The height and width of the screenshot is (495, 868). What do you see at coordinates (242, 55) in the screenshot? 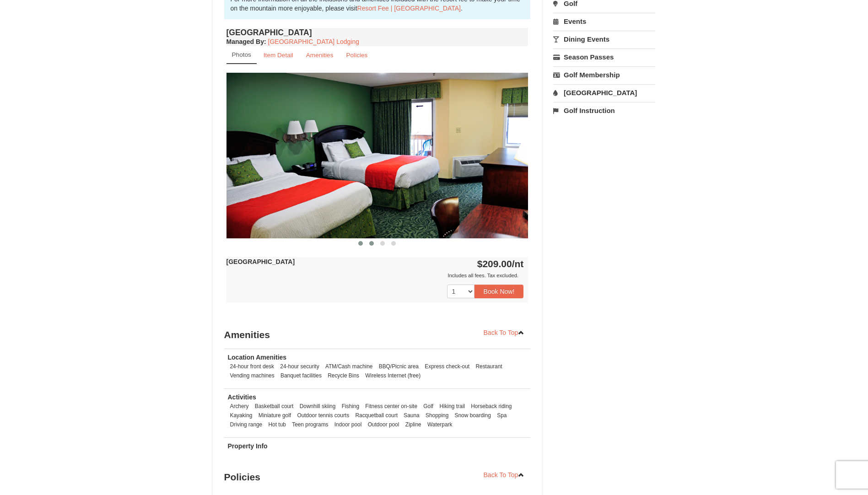
I see `a: Photos` at bounding box center [242, 55].